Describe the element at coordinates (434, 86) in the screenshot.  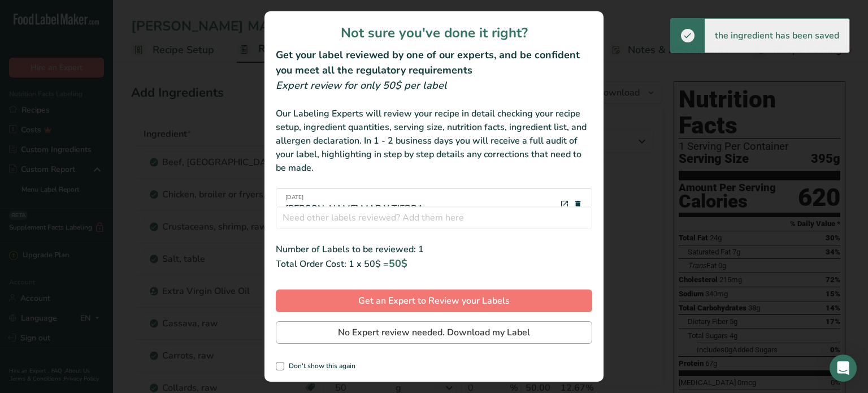
I see `div: Expert review for only 50$ per label` at that location.